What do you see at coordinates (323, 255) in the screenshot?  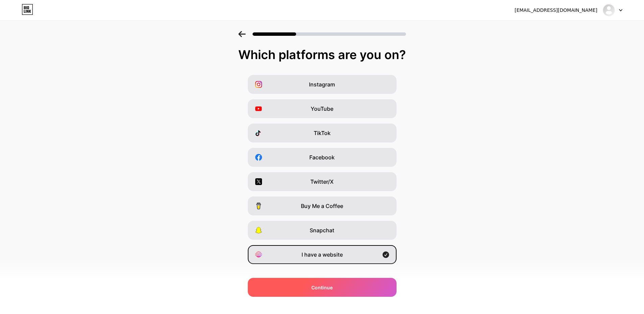 I see `span: I have a website` at bounding box center [323, 255].